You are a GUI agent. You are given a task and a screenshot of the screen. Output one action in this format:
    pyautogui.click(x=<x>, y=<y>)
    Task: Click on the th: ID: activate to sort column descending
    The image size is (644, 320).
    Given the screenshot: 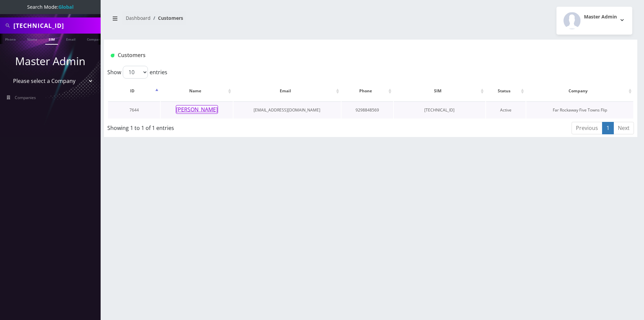 What is the action you would take?
    pyautogui.click(x=134, y=91)
    